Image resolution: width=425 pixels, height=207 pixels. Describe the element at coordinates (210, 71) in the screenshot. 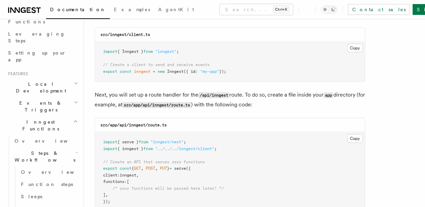

I see `span: "my-app"` at that location.